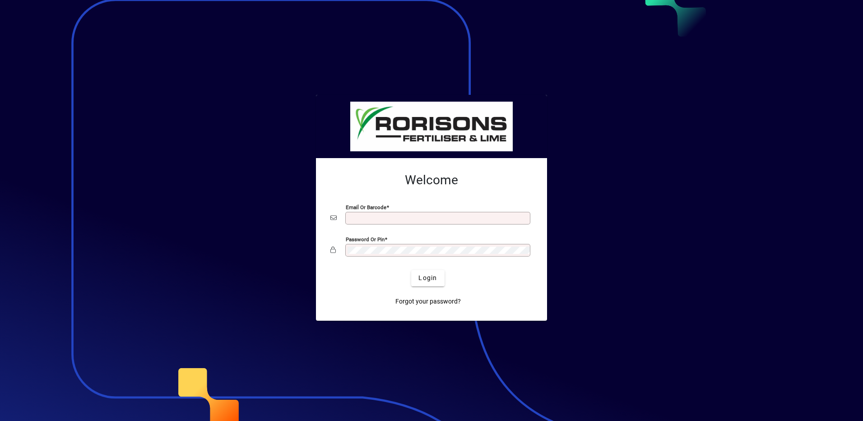  Describe the element at coordinates (432, 180) in the screenshot. I see `h2: Welcome` at that location.